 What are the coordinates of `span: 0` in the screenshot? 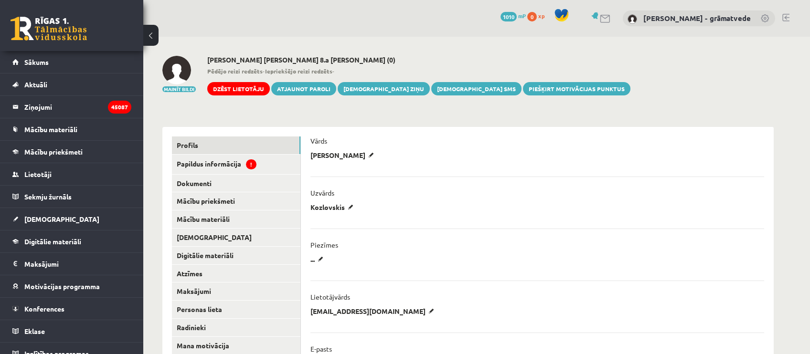 It's located at (532, 17).